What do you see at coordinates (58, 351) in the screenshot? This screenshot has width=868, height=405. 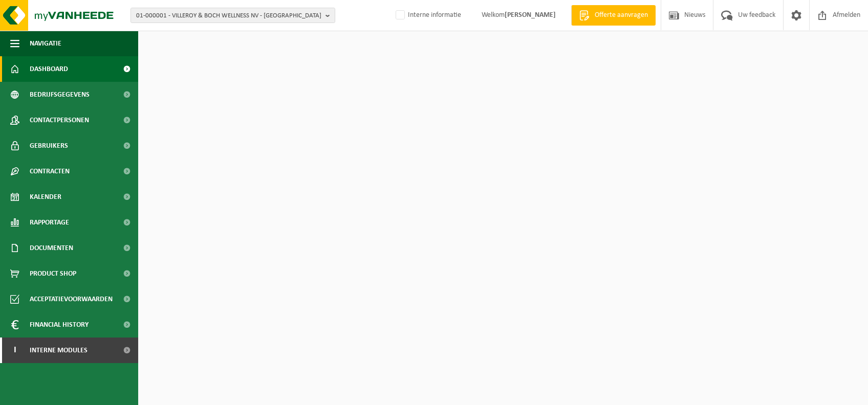 I see `span: Interne modules` at bounding box center [58, 351].